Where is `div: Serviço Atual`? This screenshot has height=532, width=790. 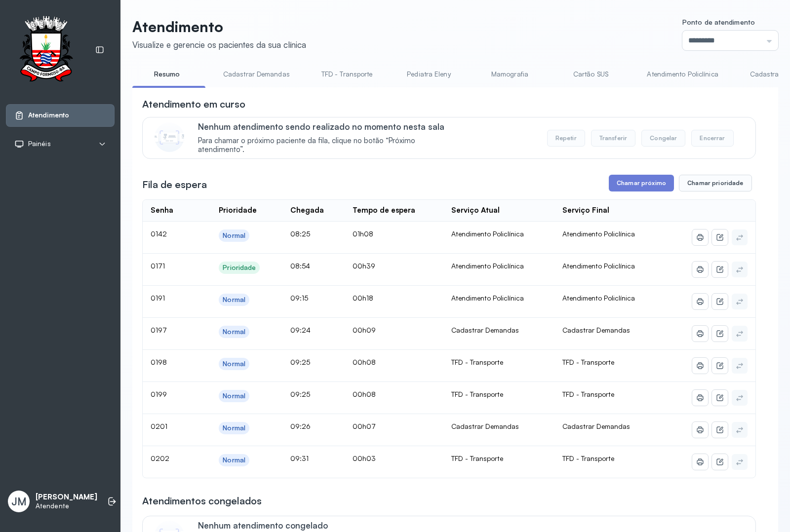 div: Serviço Atual is located at coordinates (476, 210).